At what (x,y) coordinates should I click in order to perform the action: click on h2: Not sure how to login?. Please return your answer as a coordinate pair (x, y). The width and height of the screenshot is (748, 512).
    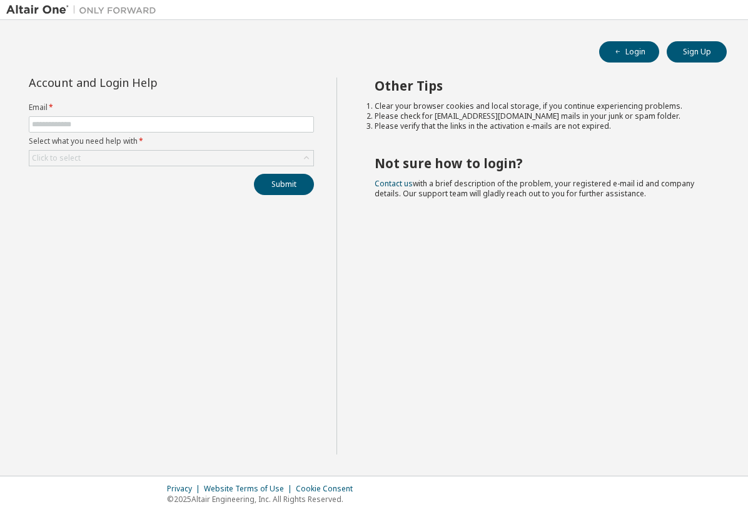
    Looking at the image, I should click on (540, 163).